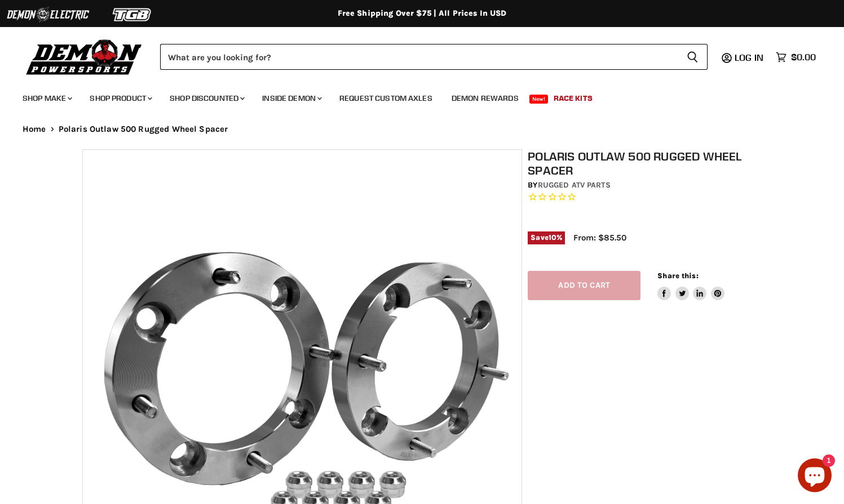 The image size is (844, 504). What do you see at coordinates (749, 57) in the screenshot?
I see `span: Log in` at bounding box center [749, 57].